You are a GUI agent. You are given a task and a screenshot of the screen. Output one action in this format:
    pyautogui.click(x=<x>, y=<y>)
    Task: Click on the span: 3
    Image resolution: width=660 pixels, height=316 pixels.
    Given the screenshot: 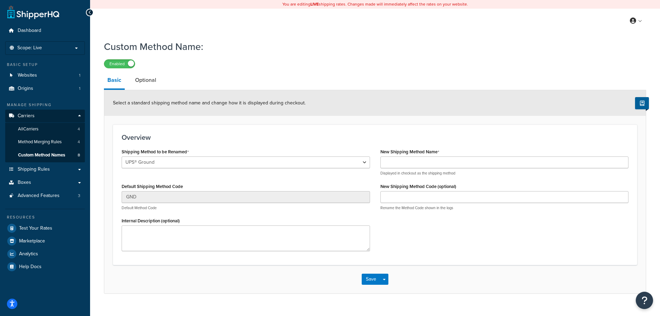 What is the action you would take?
    pyautogui.click(x=79, y=195)
    